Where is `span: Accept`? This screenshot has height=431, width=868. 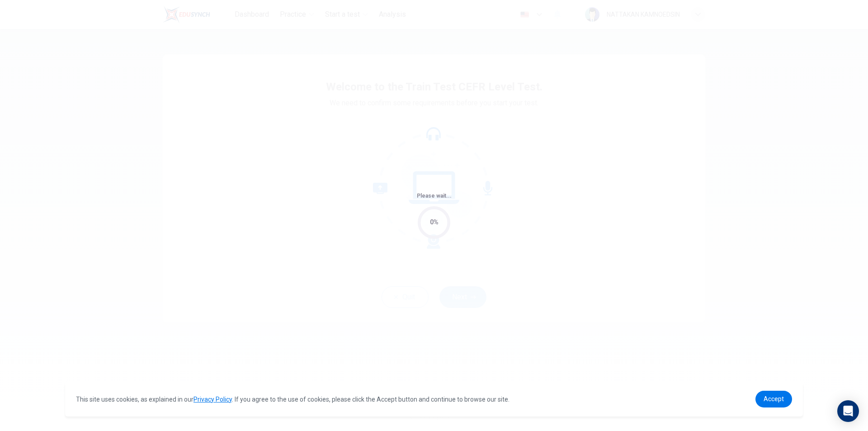 span: Accept is located at coordinates (773, 399).